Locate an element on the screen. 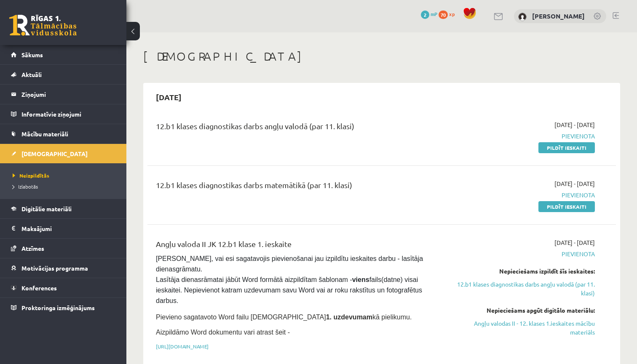 The height and width of the screenshot is (364, 637). div: Nepieciešams izpildīt šīs ieskaites: is located at coordinates (526, 271).